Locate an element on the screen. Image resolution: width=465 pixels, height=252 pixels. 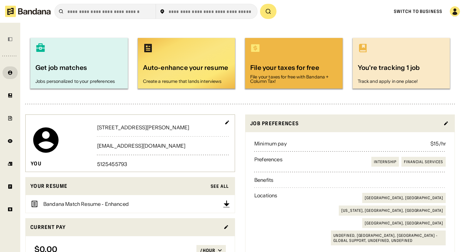
div: Jobs personalized to your preferences is located at coordinates (79, 81).